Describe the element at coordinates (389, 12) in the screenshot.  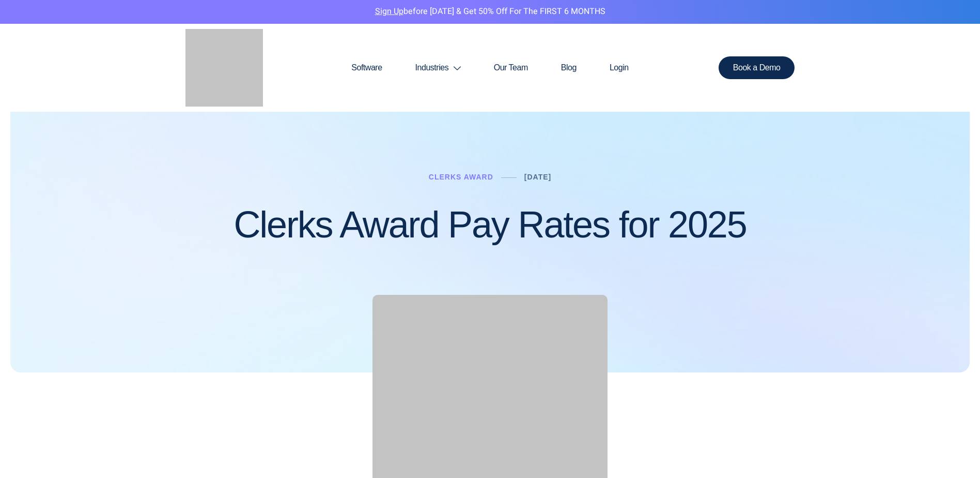
I see `a: Sign Up` at that location.